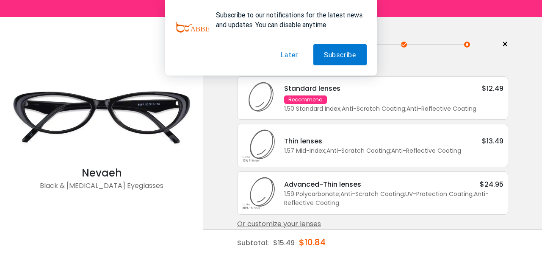  What do you see at coordinates (394, 108) in the screenshot?
I see `div: 1.50 Standard Index Anti-Scratch Coating Anti-Reflective Coating` at bounding box center [394, 108].